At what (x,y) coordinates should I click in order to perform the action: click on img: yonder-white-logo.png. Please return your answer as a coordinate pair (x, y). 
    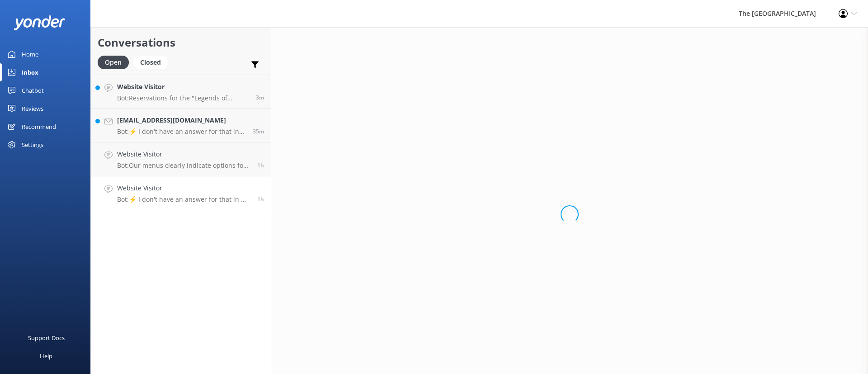
    Looking at the image, I should click on (39, 23).